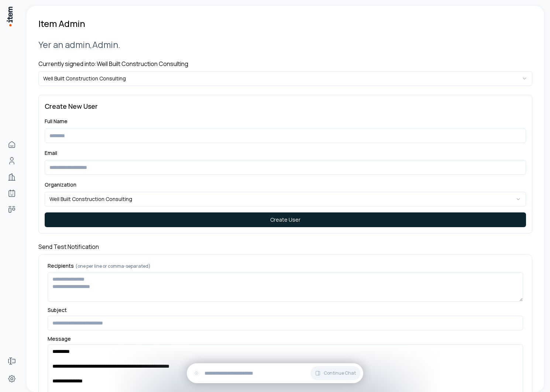  Describe the element at coordinates (12, 379) in the screenshot. I see `a: Settings` at that location.